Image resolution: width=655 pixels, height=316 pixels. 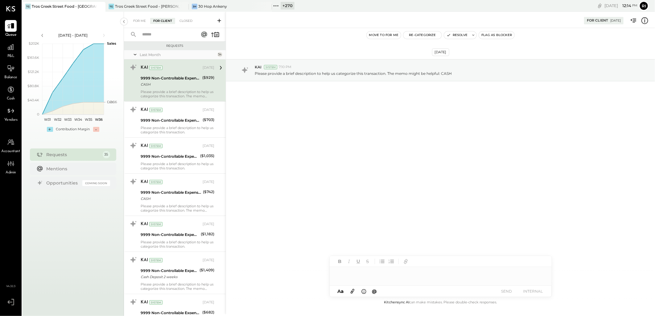 What do you see at coordinates (644, 6) in the screenshot?
I see `button: Ri` at bounding box center [644, 6].